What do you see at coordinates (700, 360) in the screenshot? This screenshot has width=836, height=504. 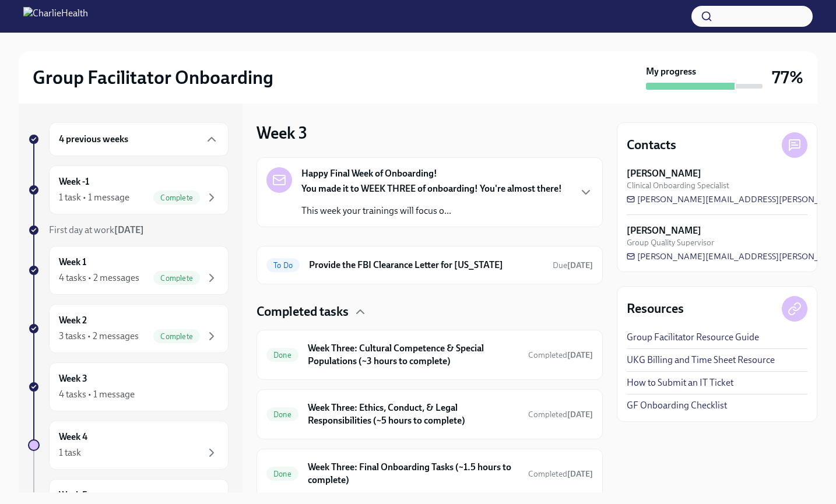 I see `a: UKG Billing and Time Sheet Resource` at bounding box center [700, 360].